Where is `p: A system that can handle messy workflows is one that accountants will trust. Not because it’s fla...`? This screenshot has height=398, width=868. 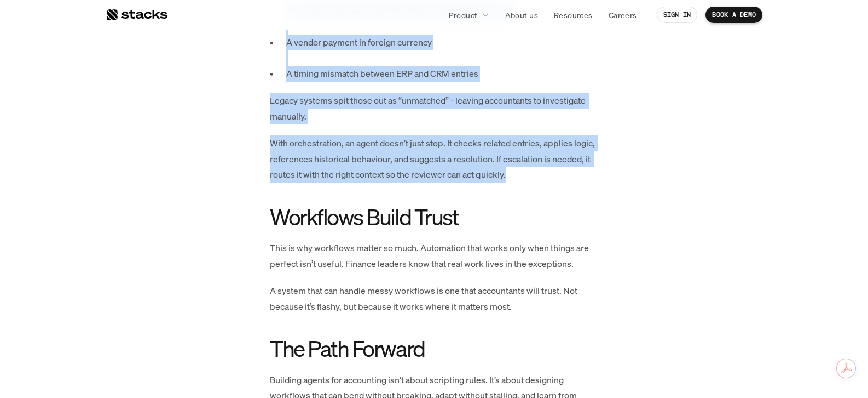
p: A system that can handle messy workflows is one that accountants will trust. Not because it’s fla... is located at coordinates (434, 298).